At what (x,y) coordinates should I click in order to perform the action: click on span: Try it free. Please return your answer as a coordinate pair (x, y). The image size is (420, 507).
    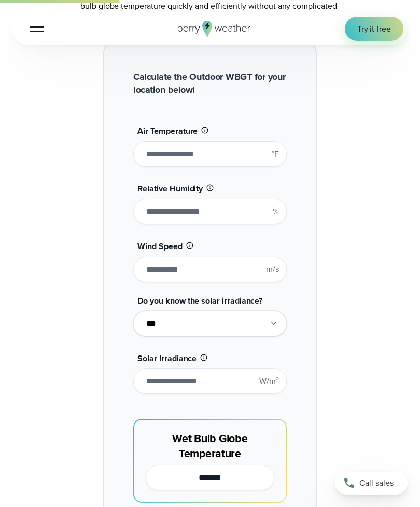
    Looking at the image, I should click on (374, 28).